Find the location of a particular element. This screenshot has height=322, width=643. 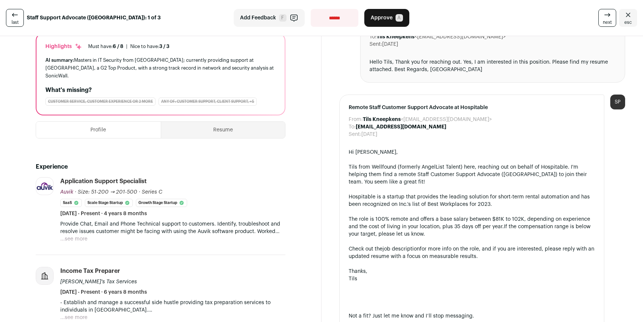

div: The role is 100% remote and offers a base salary between $81K to 102K, depending on experience an... is located at coordinates (472, 227).